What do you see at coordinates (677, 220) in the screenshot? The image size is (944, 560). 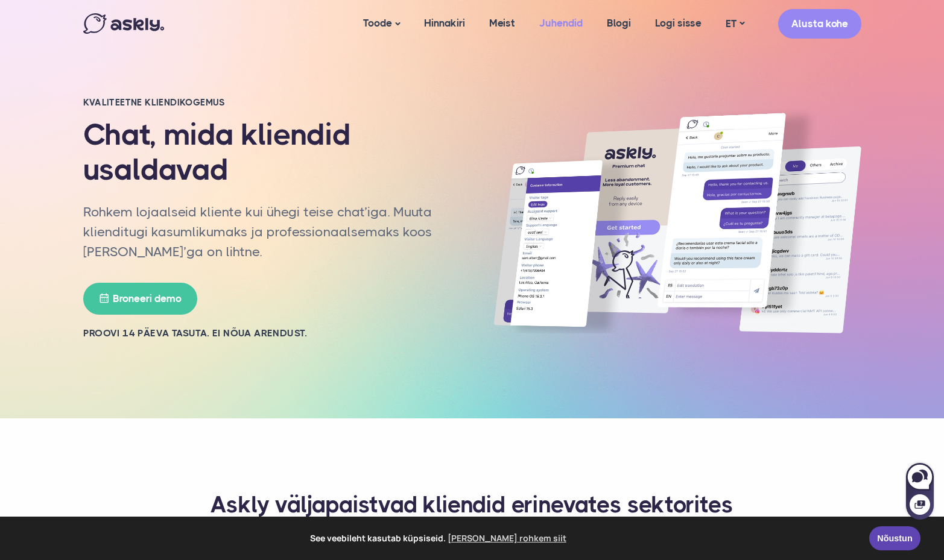 I see `img: Askly vestlusaken` at bounding box center [677, 220].